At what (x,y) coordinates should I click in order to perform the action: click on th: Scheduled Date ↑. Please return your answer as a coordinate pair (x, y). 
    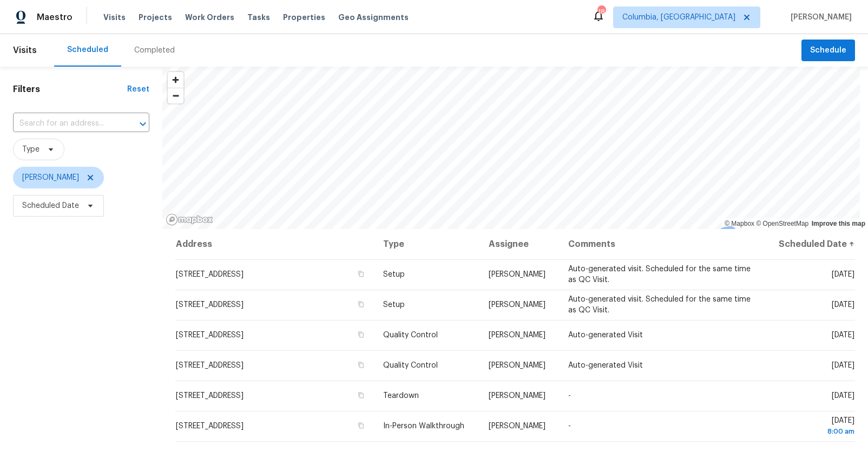
    Looking at the image, I should click on (809, 245).